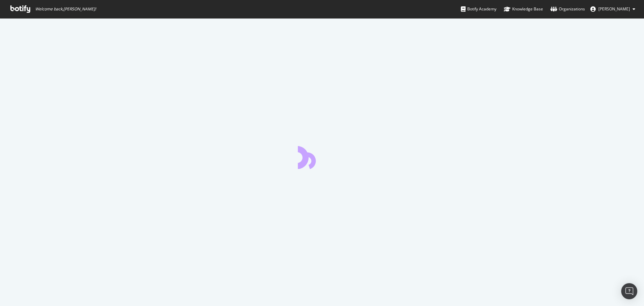 The width and height of the screenshot is (644, 306). What do you see at coordinates (523, 9) in the screenshot?
I see `div: Knowledge Base` at bounding box center [523, 9].